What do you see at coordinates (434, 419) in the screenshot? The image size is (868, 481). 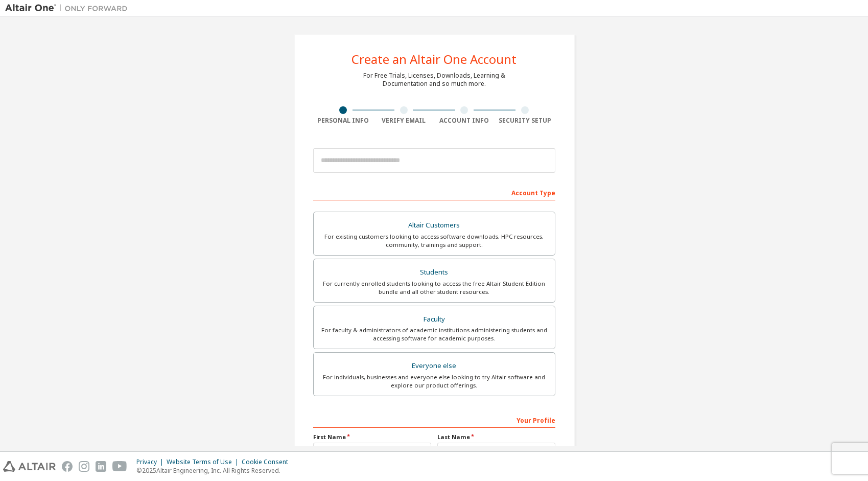 I see `div: Your Profile` at bounding box center [434, 419].